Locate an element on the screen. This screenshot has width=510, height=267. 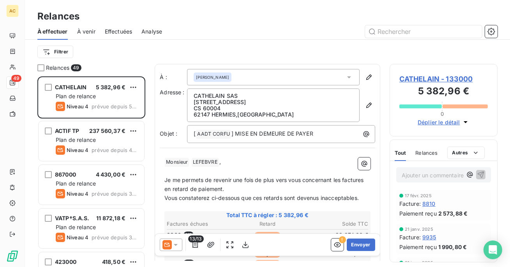
span: VATP†S.A.S. is located at coordinates (72, 218).